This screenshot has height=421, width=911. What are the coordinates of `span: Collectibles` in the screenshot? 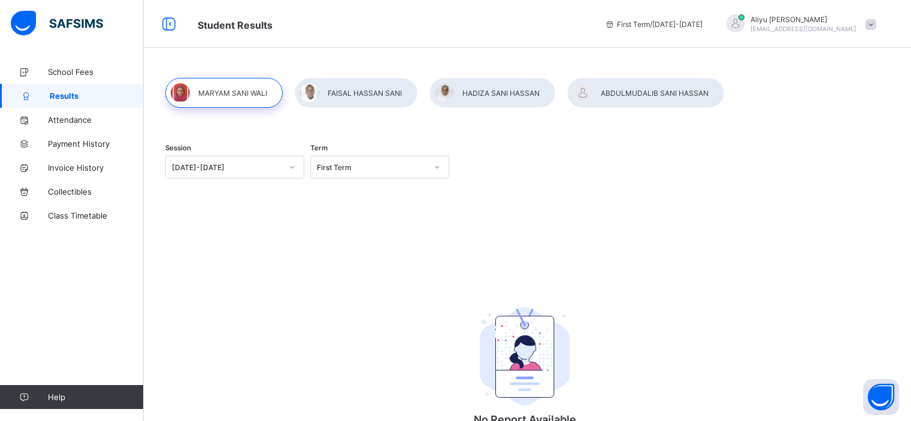 It's located at (96, 192).